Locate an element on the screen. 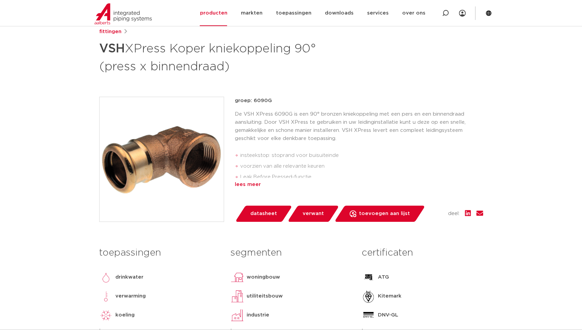 The height and width of the screenshot is (330, 582). span: datasheet is located at coordinates (264, 213).